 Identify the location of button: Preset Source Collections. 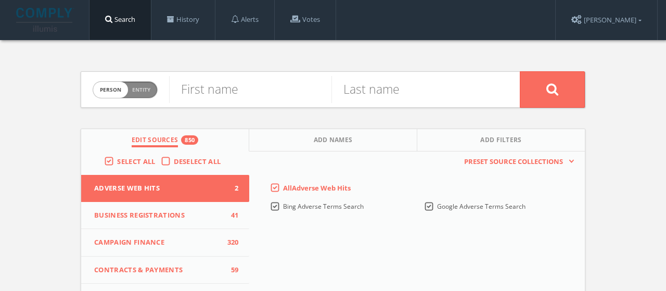
(516, 162).